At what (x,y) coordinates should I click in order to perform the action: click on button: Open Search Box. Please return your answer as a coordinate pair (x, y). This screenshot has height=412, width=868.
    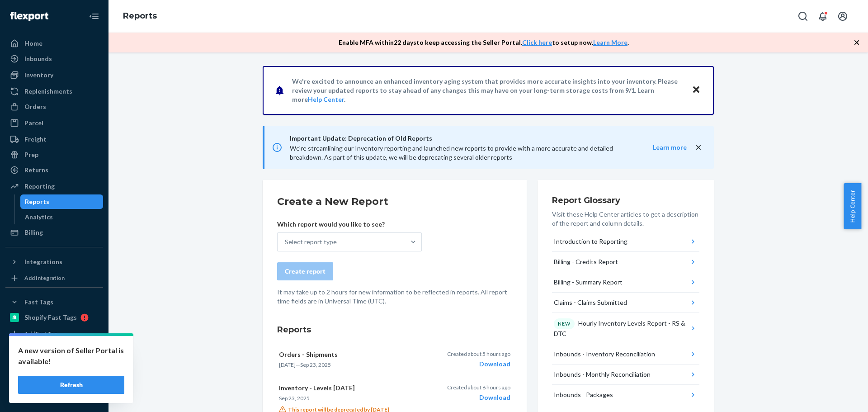
    Looking at the image, I should click on (803, 16).